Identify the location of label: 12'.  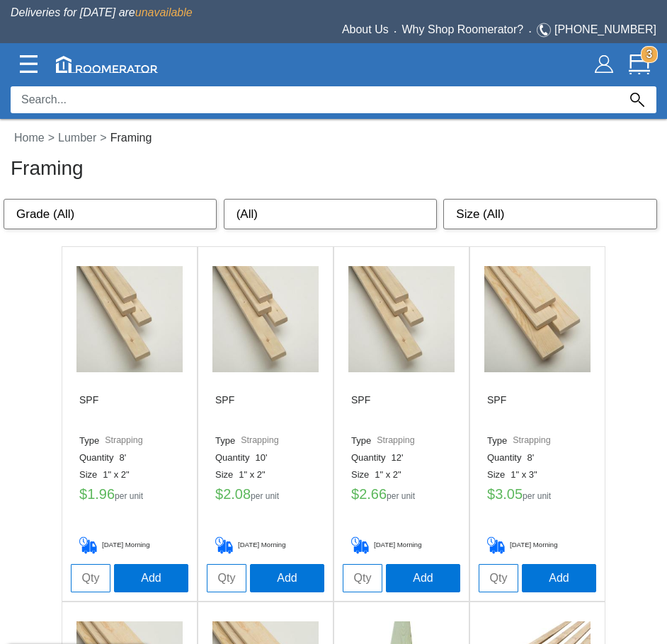
(399, 458).